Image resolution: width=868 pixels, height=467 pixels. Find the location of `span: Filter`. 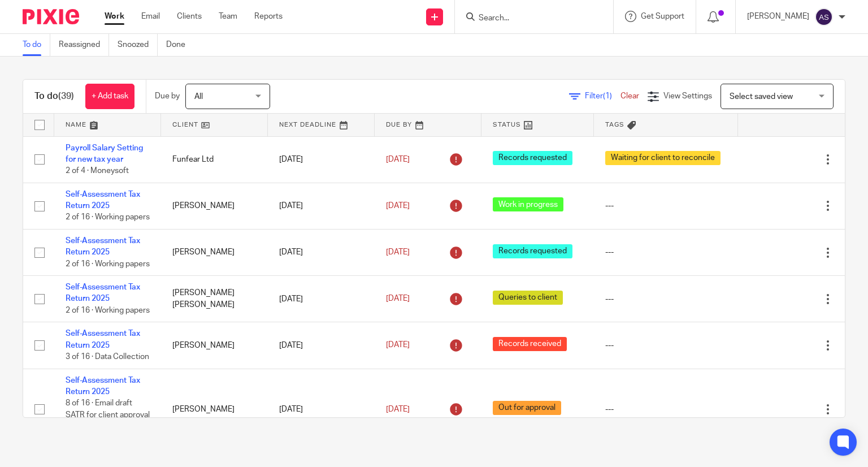

span: Filter is located at coordinates (602, 96).